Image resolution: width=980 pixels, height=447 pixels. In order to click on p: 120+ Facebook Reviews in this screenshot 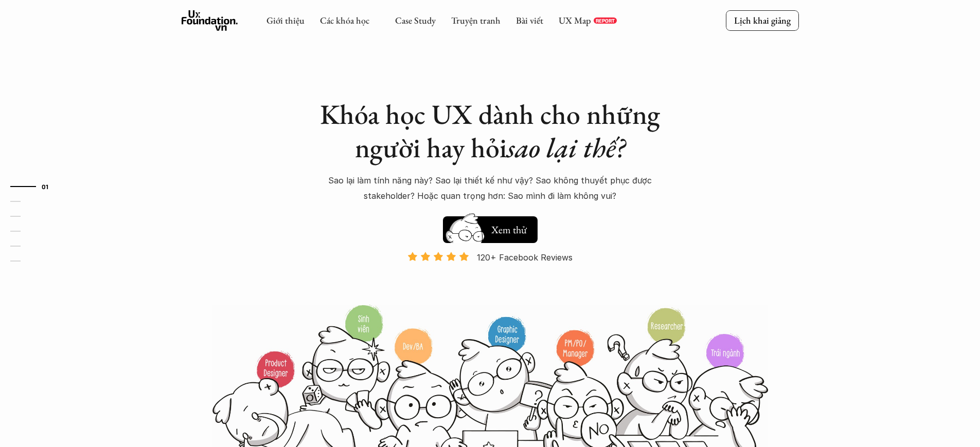, I will do `click(525, 257)`.